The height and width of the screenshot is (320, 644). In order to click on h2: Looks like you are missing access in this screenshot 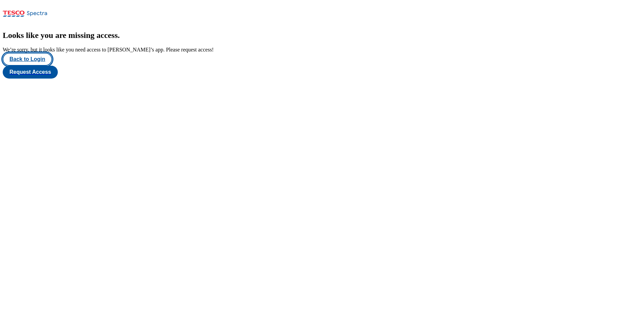, I will do `click(322, 35)`.